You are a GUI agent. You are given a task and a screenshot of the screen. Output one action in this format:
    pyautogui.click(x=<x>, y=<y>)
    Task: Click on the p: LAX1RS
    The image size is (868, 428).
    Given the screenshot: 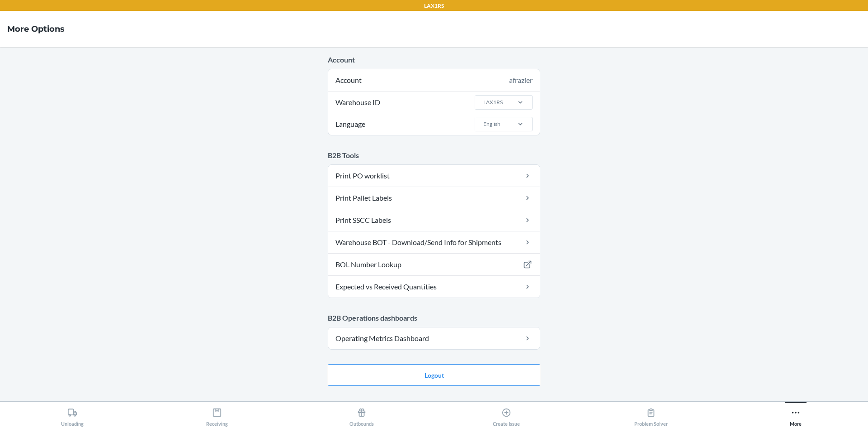 What is the action you would take?
    pyautogui.click(x=434, y=6)
    